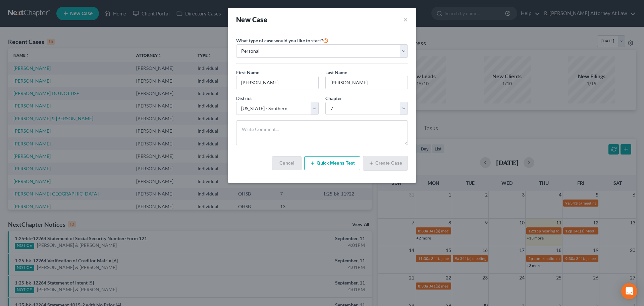 The width and height of the screenshot is (644, 306). What do you see at coordinates (278, 82) in the screenshot?
I see `input: Enter First Name` at bounding box center [278, 82].